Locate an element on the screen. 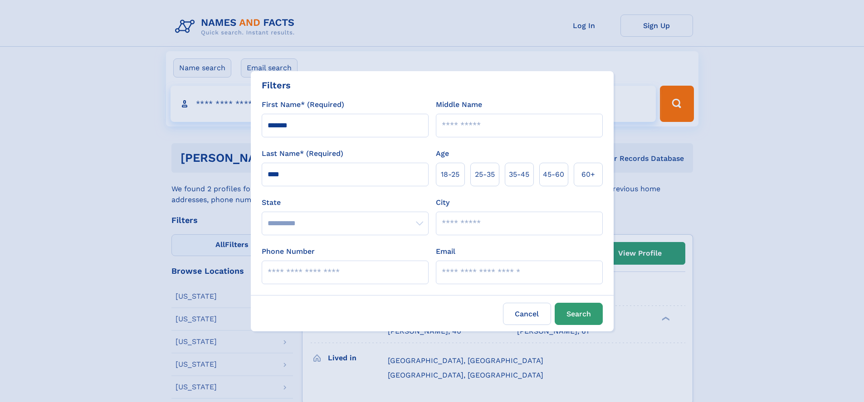  div: Filters is located at coordinates (276, 85).